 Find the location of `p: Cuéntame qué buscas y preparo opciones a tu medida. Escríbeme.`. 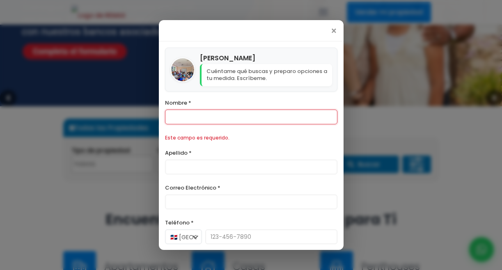

p: Cuéntame qué buscas y preparo opciones a tu medida. Escríbeme. is located at coordinates (266, 75).